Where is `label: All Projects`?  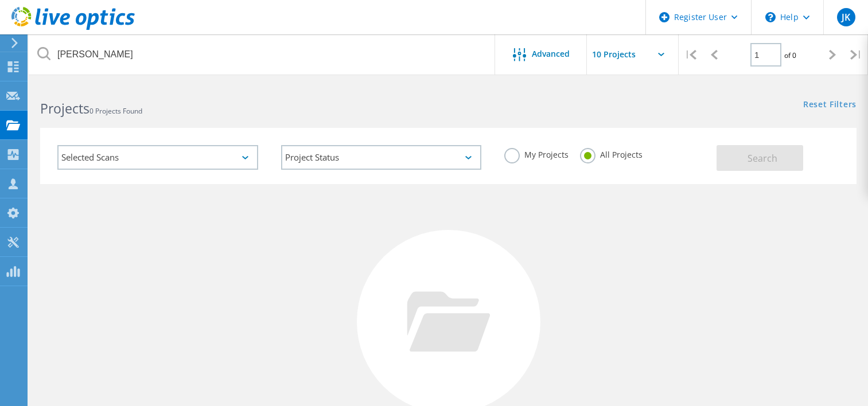
label: All Projects is located at coordinates (611, 153).